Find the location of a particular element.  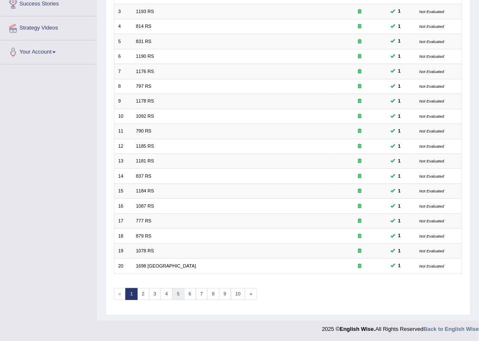

a: 1185 RS is located at coordinates (145, 146).